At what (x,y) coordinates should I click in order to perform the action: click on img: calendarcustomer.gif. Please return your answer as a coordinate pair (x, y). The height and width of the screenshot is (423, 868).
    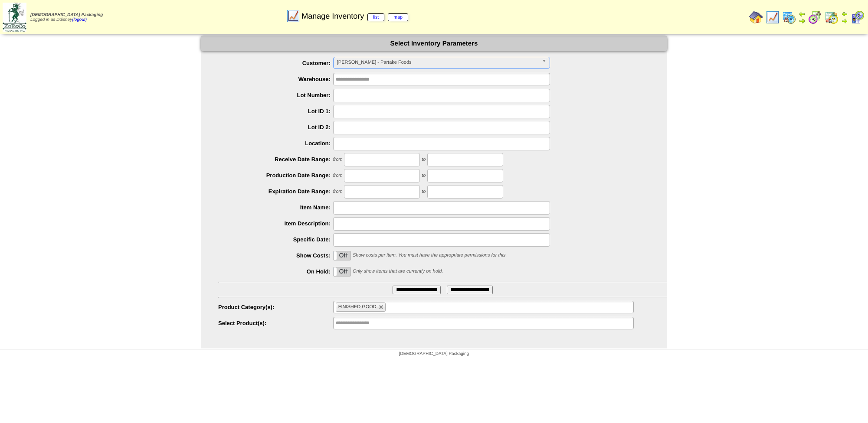
    Looking at the image, I should click on (858, 17).